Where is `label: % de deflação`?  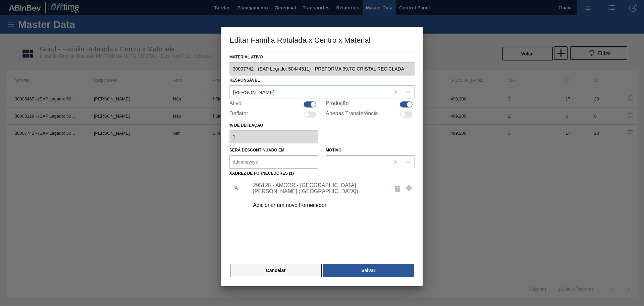 label: % de deflação is located at coordinates (274, 125).